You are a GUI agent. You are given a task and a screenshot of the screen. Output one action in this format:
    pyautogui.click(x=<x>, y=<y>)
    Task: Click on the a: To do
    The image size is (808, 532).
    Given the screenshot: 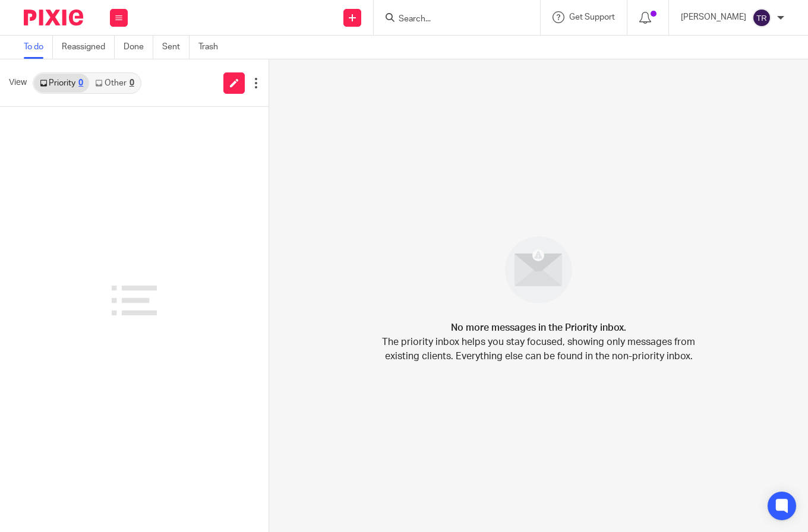 What is the action you would take?
    pyautogui.click(x=38, y=47)
    